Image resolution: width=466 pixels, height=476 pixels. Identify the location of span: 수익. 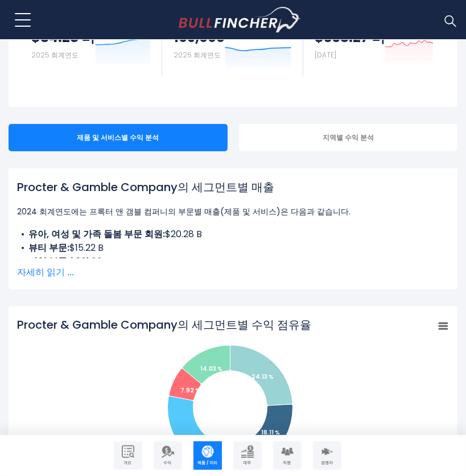
(168, 463).